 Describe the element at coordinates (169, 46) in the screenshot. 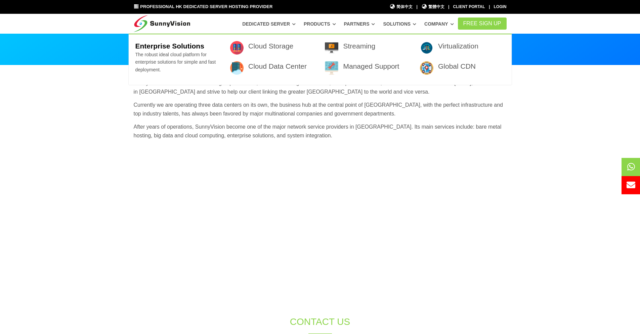

I see `b: Enterprise Solutions` at that location.